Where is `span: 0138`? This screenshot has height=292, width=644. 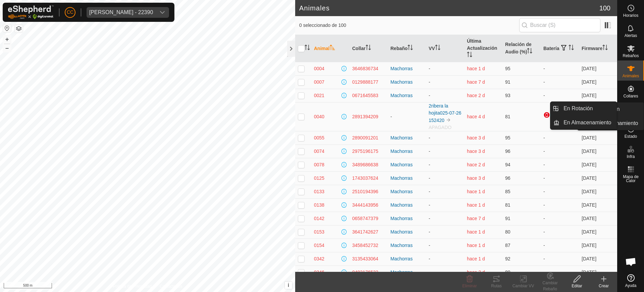 span: 0138 is located at coordinates (319, 205).